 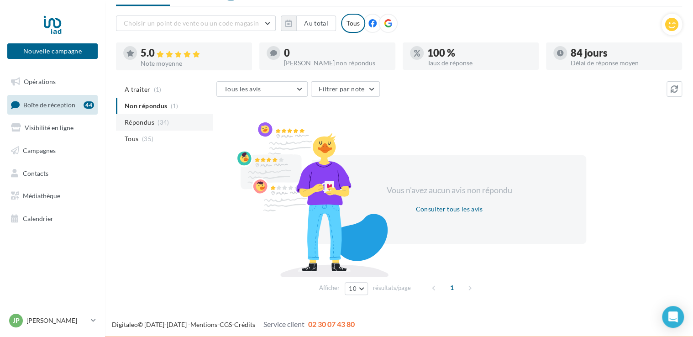 I want to click on span: 1, so click(x=452, y=288).